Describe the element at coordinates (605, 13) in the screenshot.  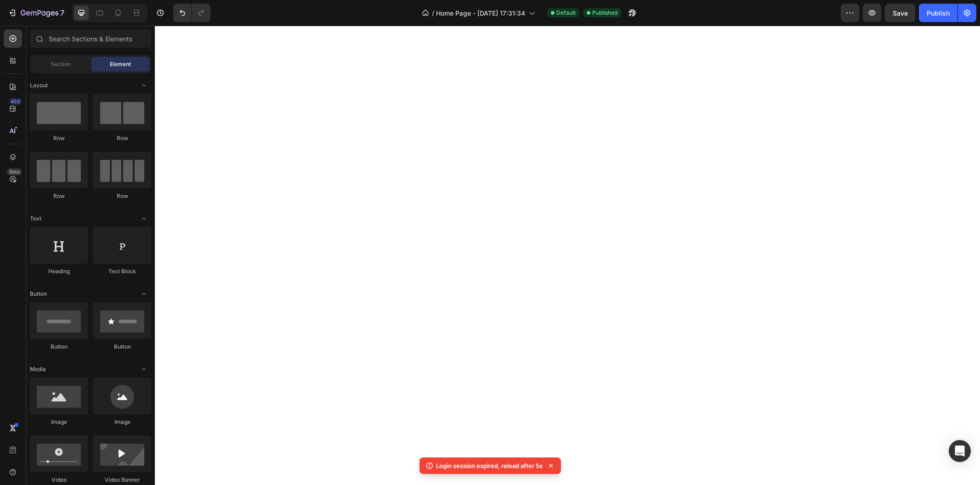
I see `span: Published` at that location.